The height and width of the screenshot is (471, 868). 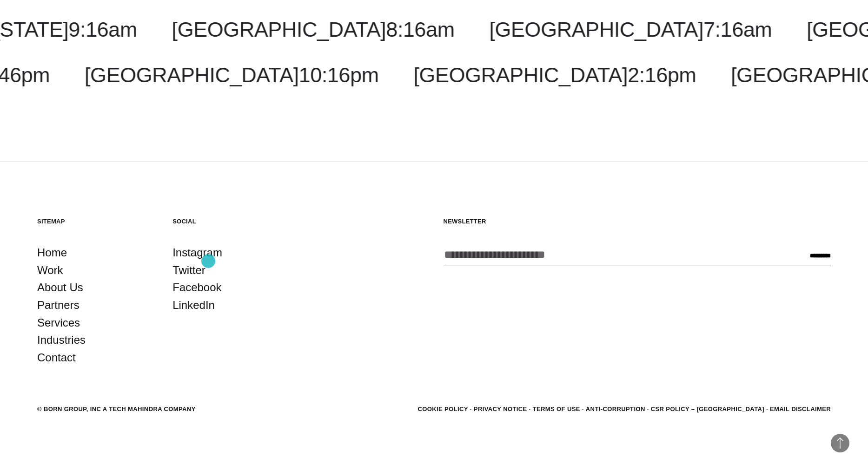 I want to click on h5: Sitemap, so click(x=95, y=221).